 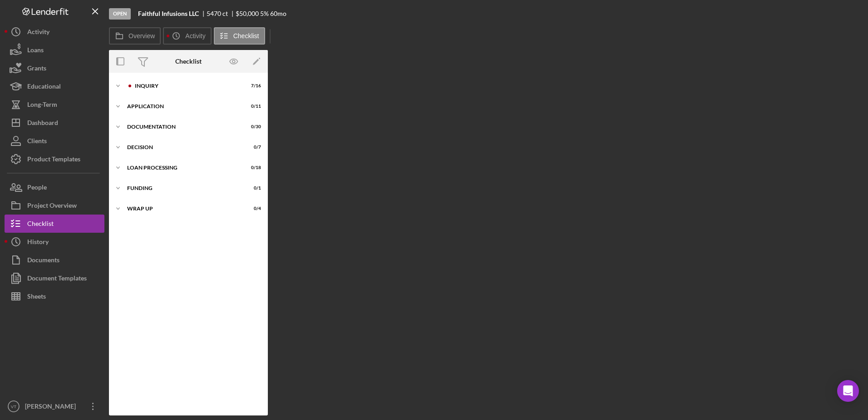 What do you see at coordinates (54, 242) in the screenshot?
I see `a: History` at bounding box center [54, 242].